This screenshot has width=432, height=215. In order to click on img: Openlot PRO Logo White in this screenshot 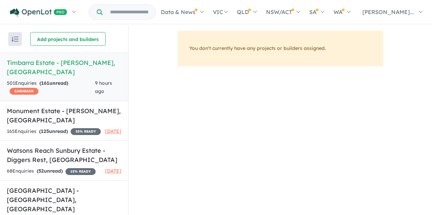, I will do `click(38, 12)`.